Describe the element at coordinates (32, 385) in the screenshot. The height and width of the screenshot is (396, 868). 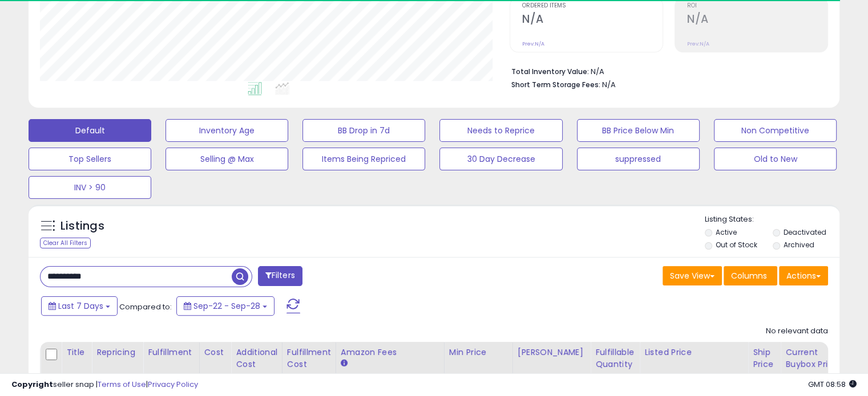
I see `strong: Copyright` at that location.